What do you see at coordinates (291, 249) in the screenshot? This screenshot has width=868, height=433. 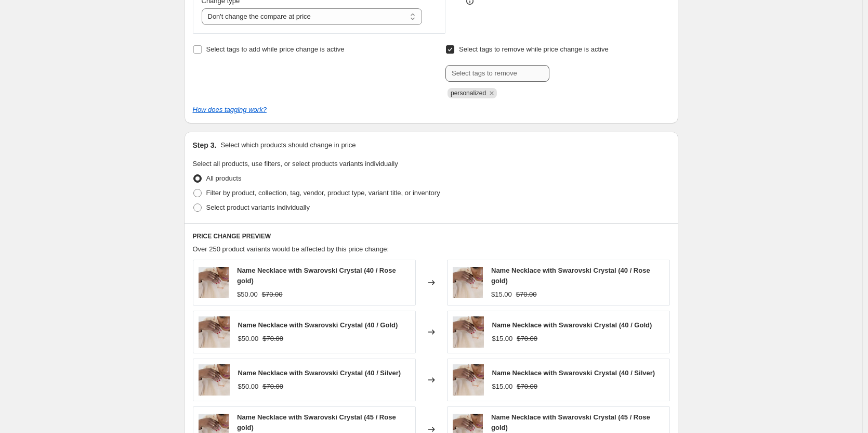 I see `span: Over 250 product variants would be affected by this price change:` at bounding box center [291, 249].